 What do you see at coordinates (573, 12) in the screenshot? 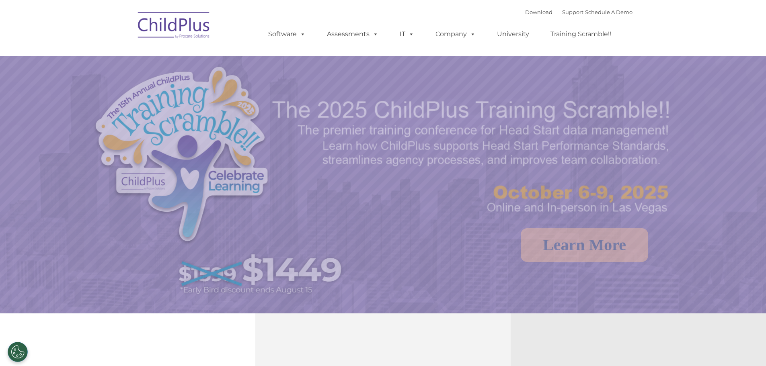
I see `a: Support` at bounding box center [573, 12].